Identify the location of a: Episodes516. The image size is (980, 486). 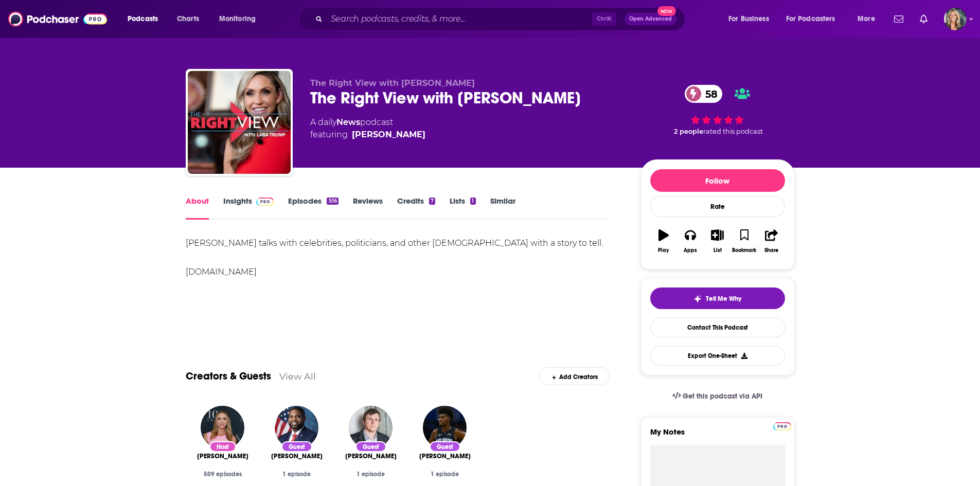
(313, 208).